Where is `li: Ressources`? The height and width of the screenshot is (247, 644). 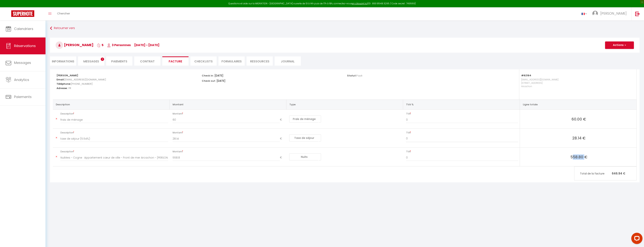
li: Ressources is located at coordinates (260, 61).